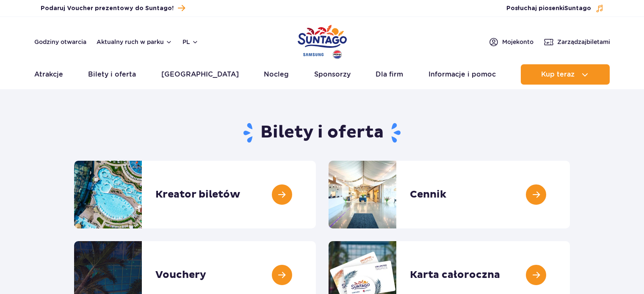 This screenshot has width=644, height=294. Describe the element at coordinates (555, 9) in the screenshot. I see `button: Posłuchaj piosenkiSuntago` at that location.